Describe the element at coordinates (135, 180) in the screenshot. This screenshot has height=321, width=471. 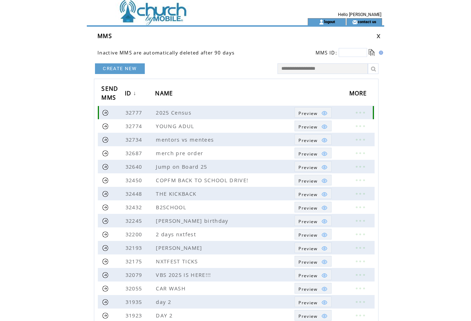
I see `span: 32450` at that location.